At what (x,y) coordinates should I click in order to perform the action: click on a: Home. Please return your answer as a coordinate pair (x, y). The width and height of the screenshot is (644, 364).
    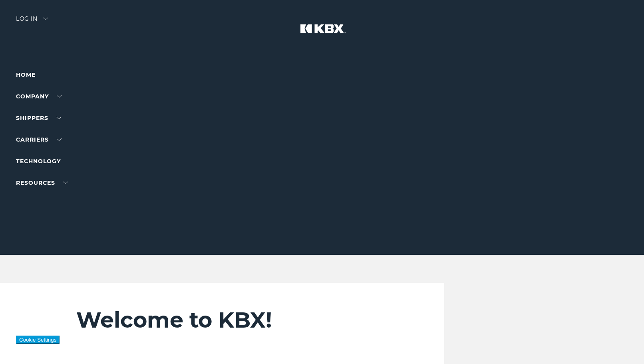
    Looking at the image, I should click on (26, 75).